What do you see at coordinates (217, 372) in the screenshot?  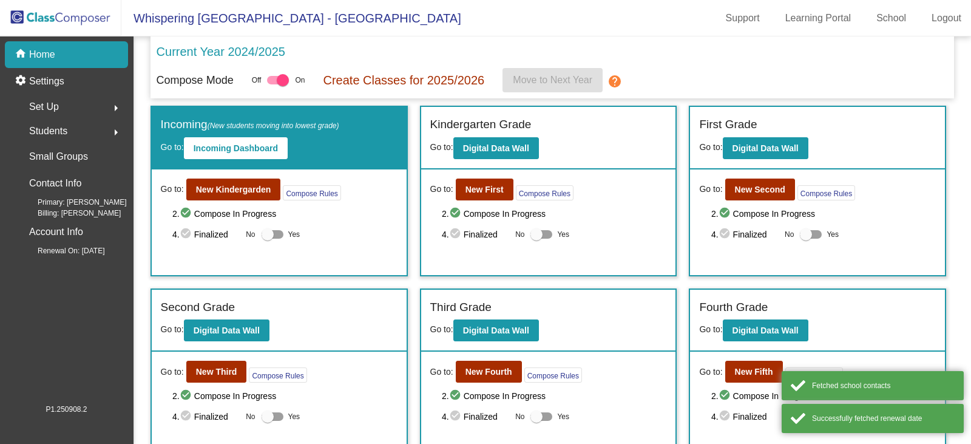 I see `button: New Third` at bounding box center [217, 372].